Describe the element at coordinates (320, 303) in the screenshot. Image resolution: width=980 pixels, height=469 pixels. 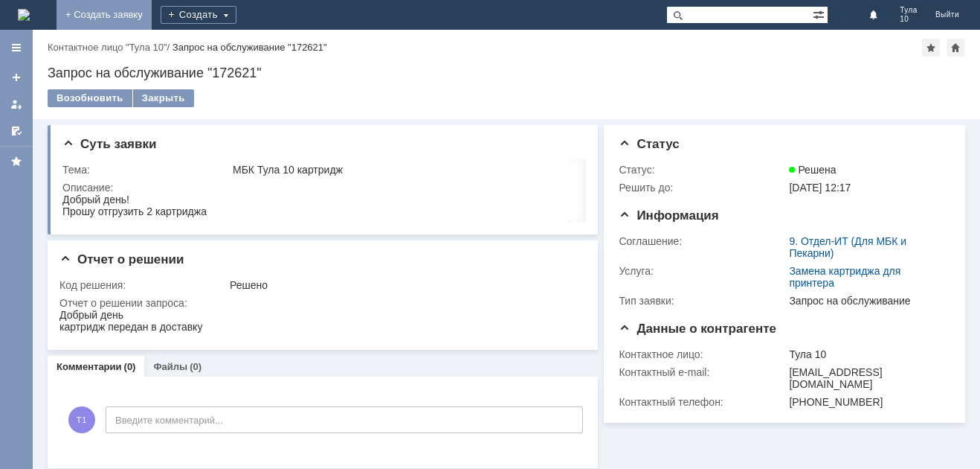
I see `div: Отчет о решении запроса:` at that location.